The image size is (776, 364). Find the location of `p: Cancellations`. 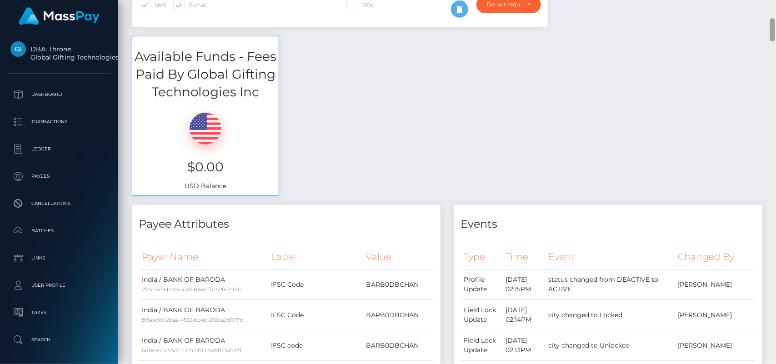

p: Cancellations is located at coordinates (59, 204).